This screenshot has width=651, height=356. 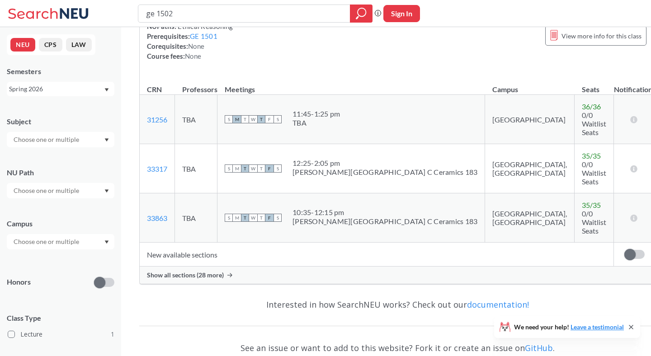 I want to click on th: Professors, so click(x=196, y=85).